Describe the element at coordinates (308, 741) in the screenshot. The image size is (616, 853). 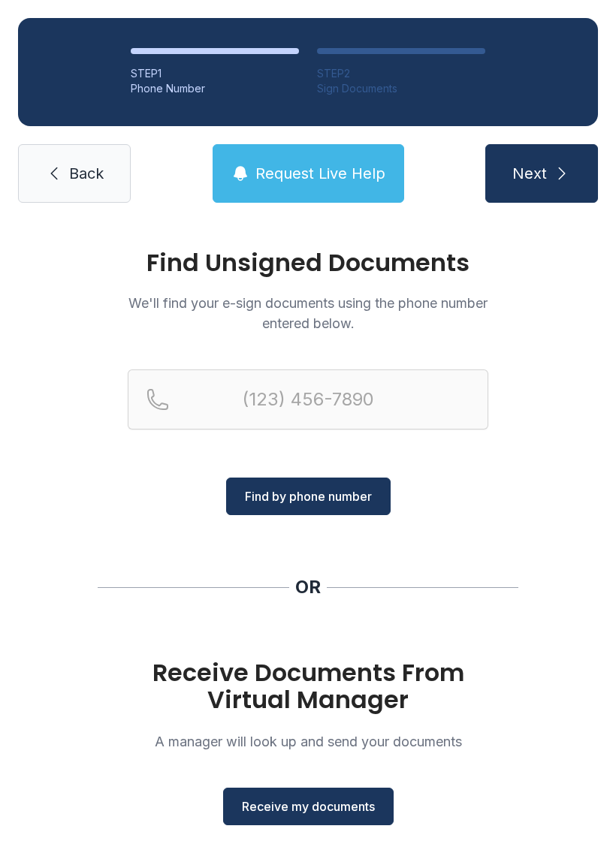
I see `p: A manager will look up and send your documents` at that location.